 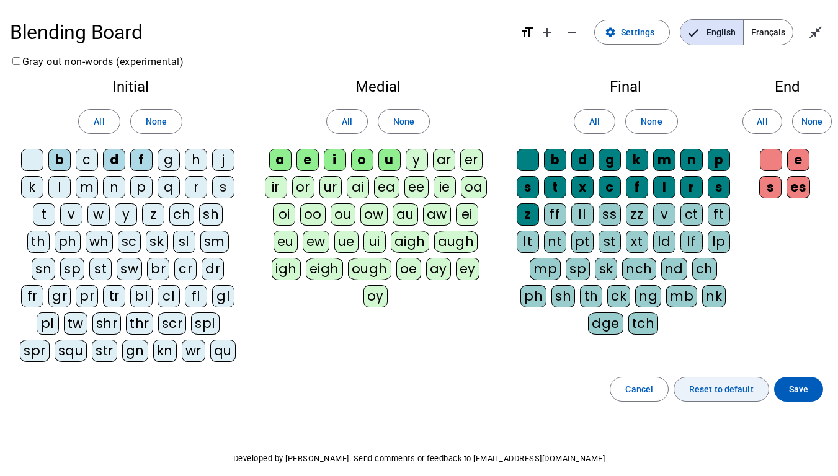 What do you see at coordinates (610, 160) in the screenshot?
I see `div: g` at bounding box center [610, 160].